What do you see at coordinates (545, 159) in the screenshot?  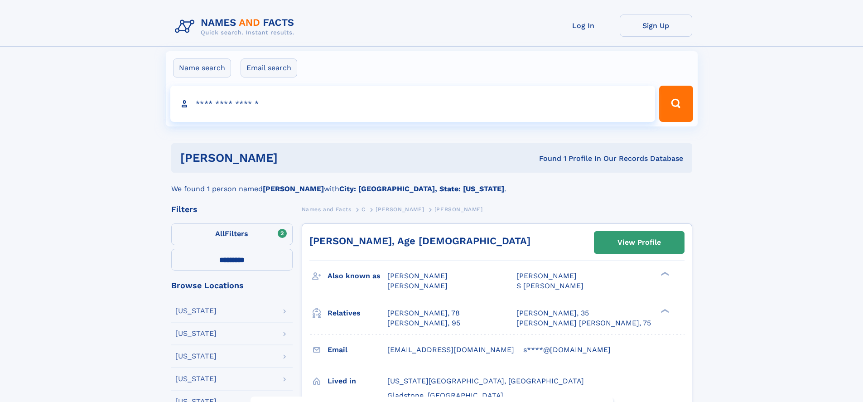 I see `div: Found 1 Profile In Our Records Database` at bounding box center [545, 159].